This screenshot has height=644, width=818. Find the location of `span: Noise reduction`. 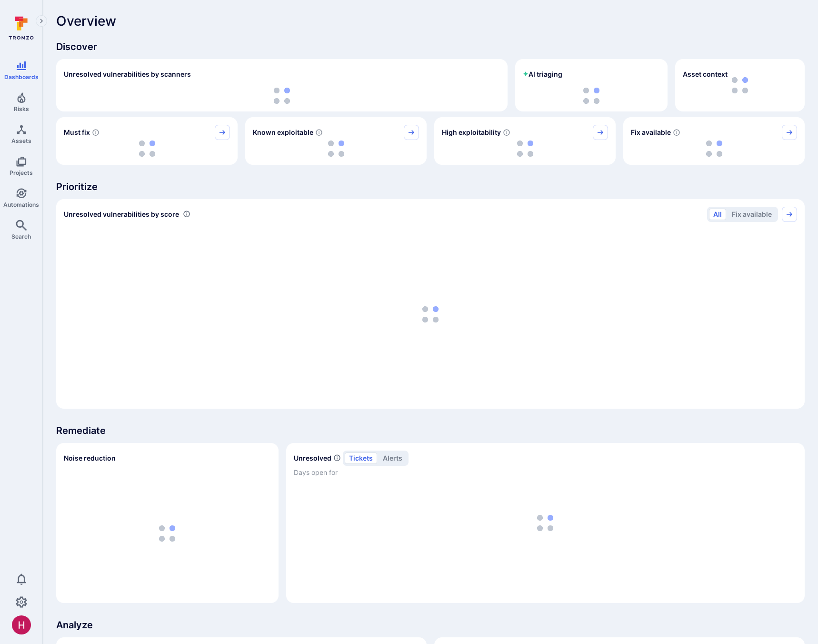

span: Noise reduction is located at coordinates (89, 457).